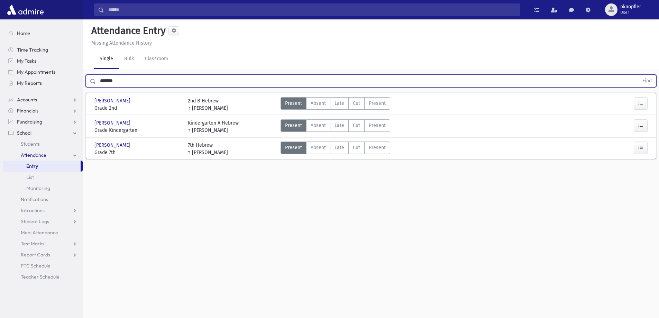 This screenshot has height=318, width=659. What do you see at coordinates (43, 33) in the screenshot?
I see `a: Home` at bounding box center [43, 33].